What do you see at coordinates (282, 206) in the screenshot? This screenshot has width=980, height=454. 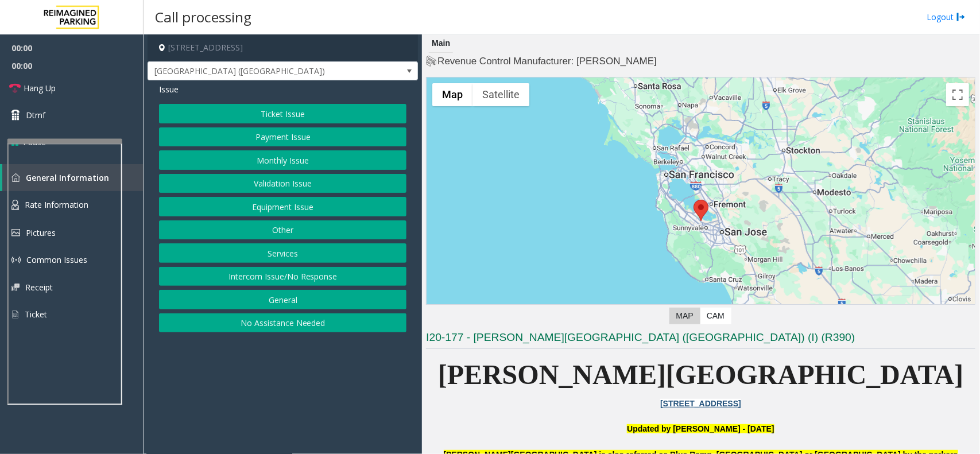 I see `button: Equipment Issue` at bounding box center [282, 206].